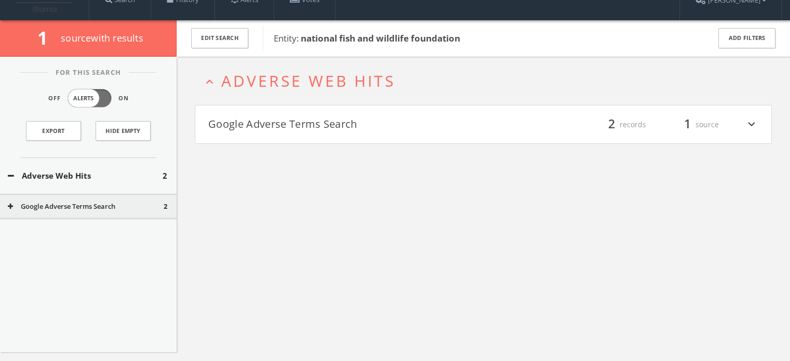  What do you see at coordinates (220, 38) in the screenshot?
I see `button: Edit Search` at bounding box center [220, 38].